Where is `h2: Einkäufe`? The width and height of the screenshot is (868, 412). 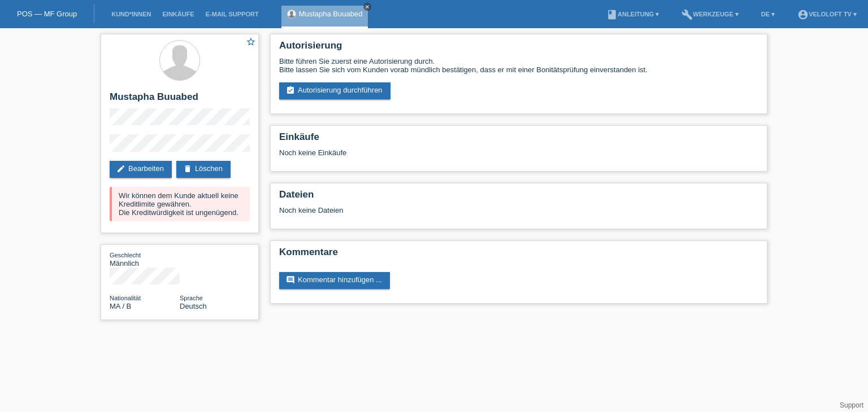
h2: Einkäufe is located at coordinates (519, 140).